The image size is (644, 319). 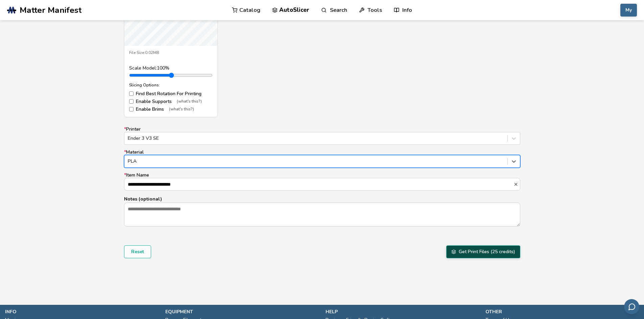 What do you see at coordinates (402, 312) in the screenshot?
I see `p: help` at bounding box center [402, 312].